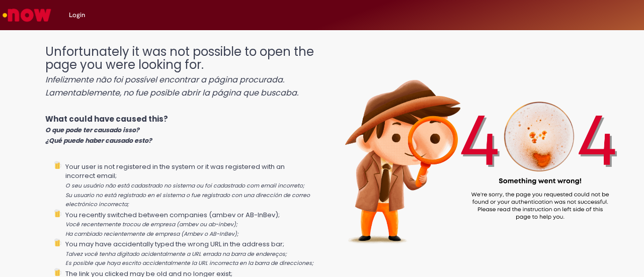 The height and width of the screenshot is (277, 644). I want to click on li: You may have accidentally typed the wrong URL in the address bar;, so click(190, 253).